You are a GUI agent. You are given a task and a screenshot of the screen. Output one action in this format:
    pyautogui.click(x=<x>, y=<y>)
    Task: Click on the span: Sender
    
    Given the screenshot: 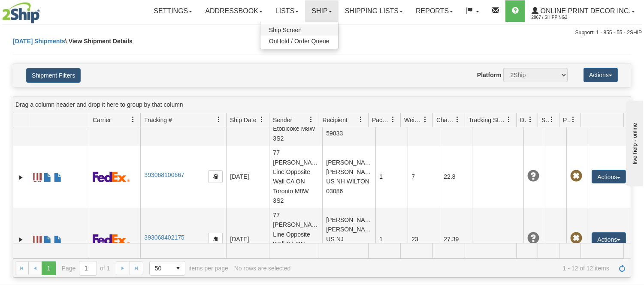 What is the action you would take?
    pyautogui.click(x=283, y=120)
    